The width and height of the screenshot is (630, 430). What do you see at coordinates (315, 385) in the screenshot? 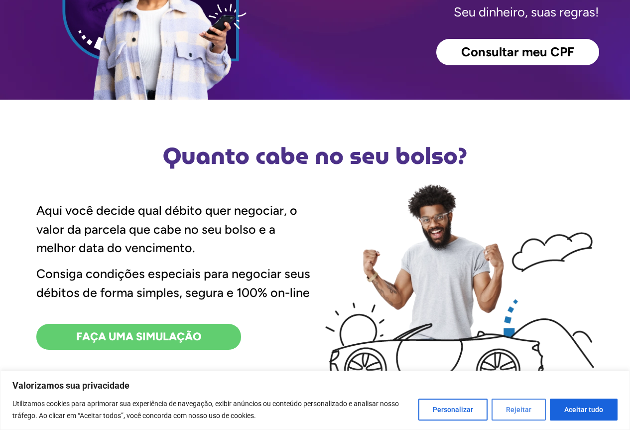
I see `p: Valorizamos sua privacidade` at bounding box center [315, 385].